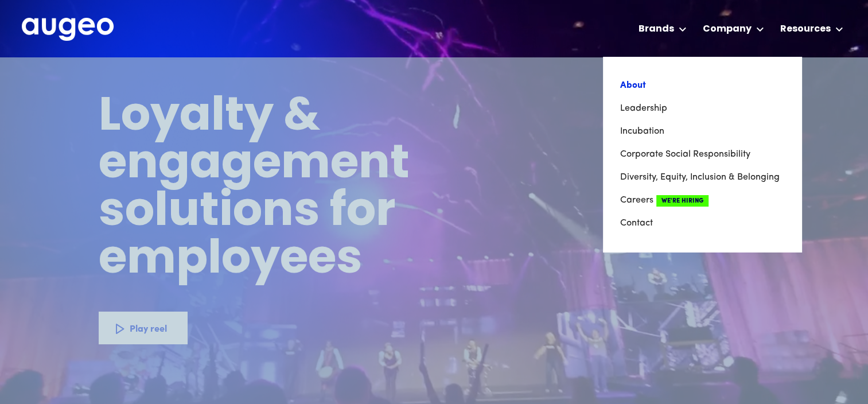 The image size is (868, 404). I want to click on a: Incubation, so click(702, 131).